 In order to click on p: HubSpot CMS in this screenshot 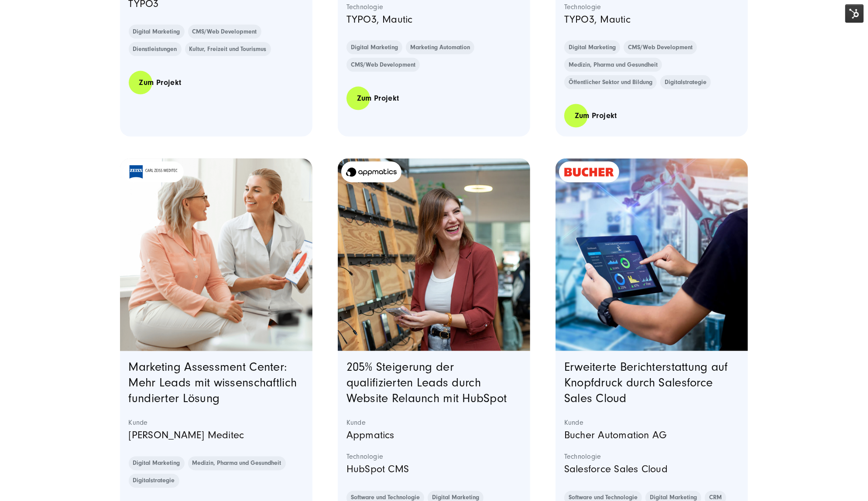, I will do `click(434, 470)`.